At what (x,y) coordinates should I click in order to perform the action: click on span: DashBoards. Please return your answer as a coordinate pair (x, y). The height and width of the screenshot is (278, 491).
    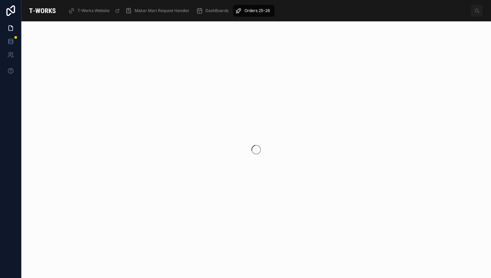
    Looking at the image, I should click on (217, 11).